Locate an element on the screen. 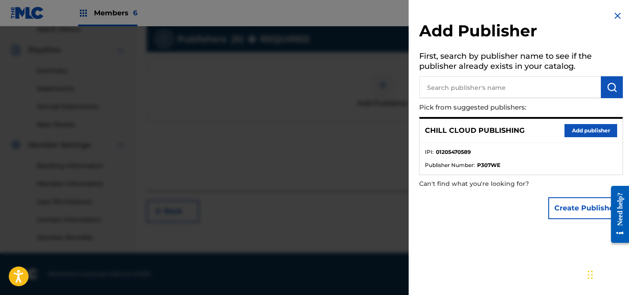 Image resolution: width=629 pixels, height=295 pixels. span: Members is located at coordinates (115, 13).